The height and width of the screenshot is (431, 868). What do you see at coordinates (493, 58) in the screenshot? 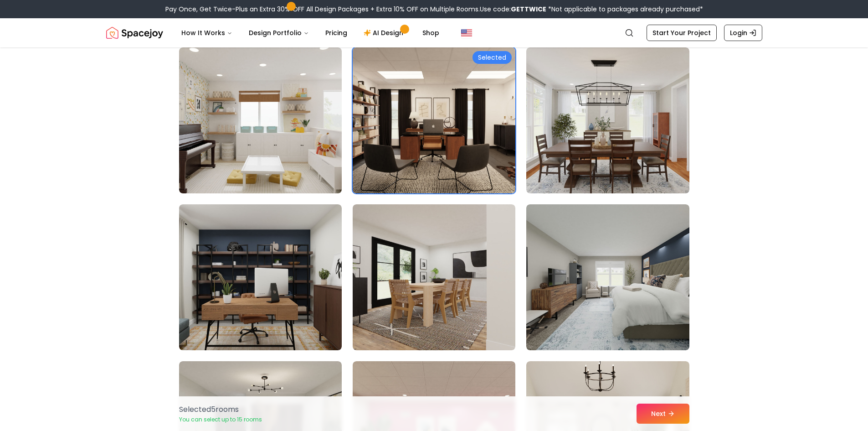
I see `div: Selected` at bounding box center [493, 58].